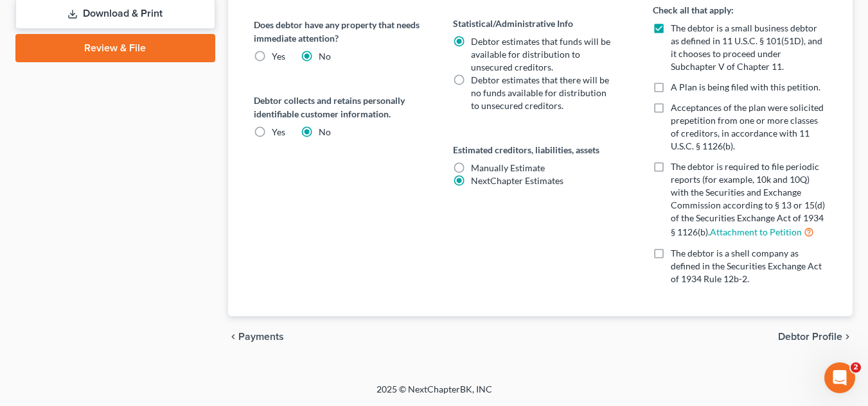 The height and width of the screenshot is (406, 868). What do you see at coordinates (747, 47) in the screenshot?
I see `span: The debtor is a small business debtor as defined in 11 U.S.C. § 101(51D), and it chooses to proce...` at bounding box center [747, 47].